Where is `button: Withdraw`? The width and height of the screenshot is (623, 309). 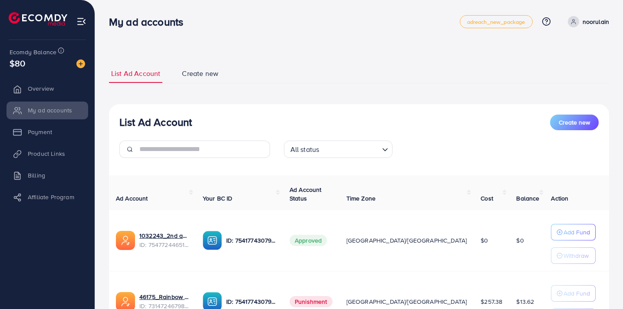 button: Withdraw is located at coordinates (573, 256).